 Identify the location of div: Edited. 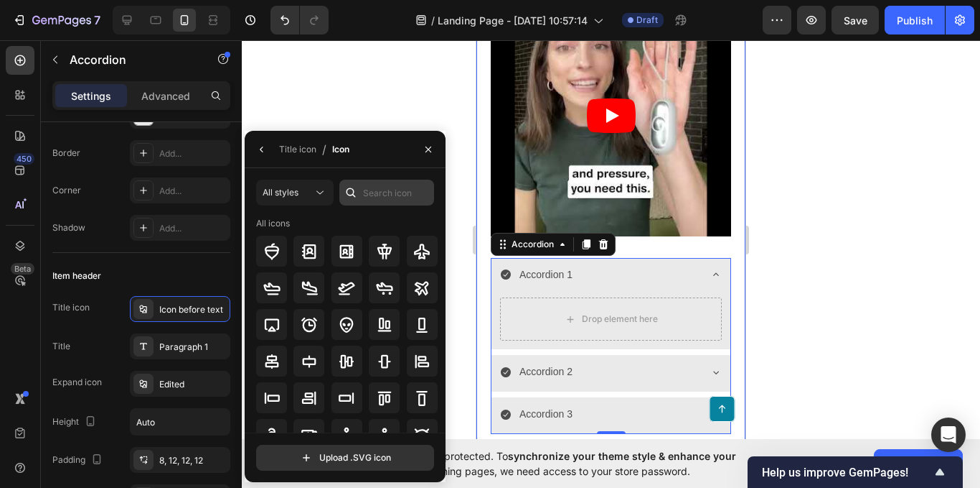
(193, 384).